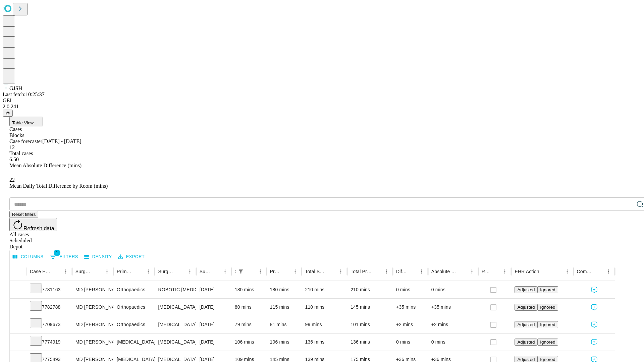 Image resolution: width=644 pixels, height=362 pixels. I want to click on div: Scheduled In Room Duration, so click(235, 271).